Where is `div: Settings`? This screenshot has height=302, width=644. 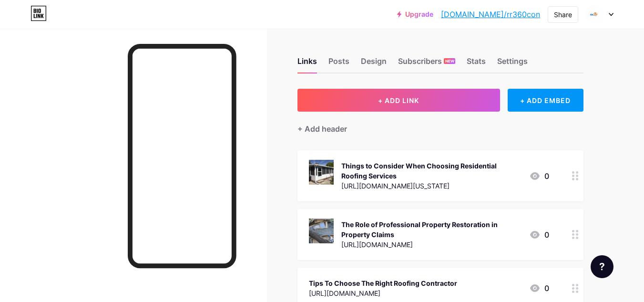
div: Settings is located at coordinates (513, 64).